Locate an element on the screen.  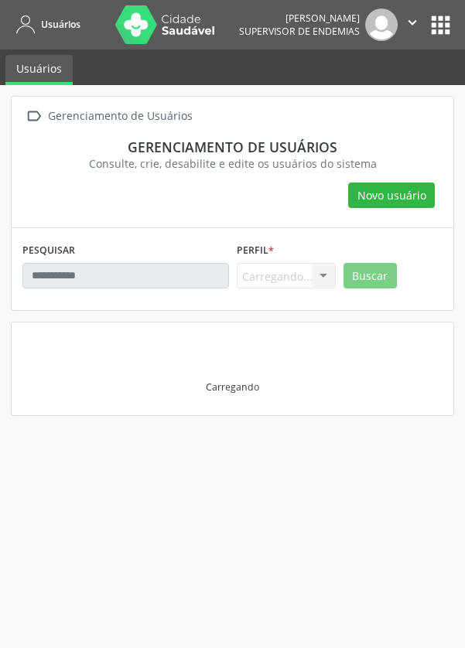
button: apps is located at coordinates (440, 25).